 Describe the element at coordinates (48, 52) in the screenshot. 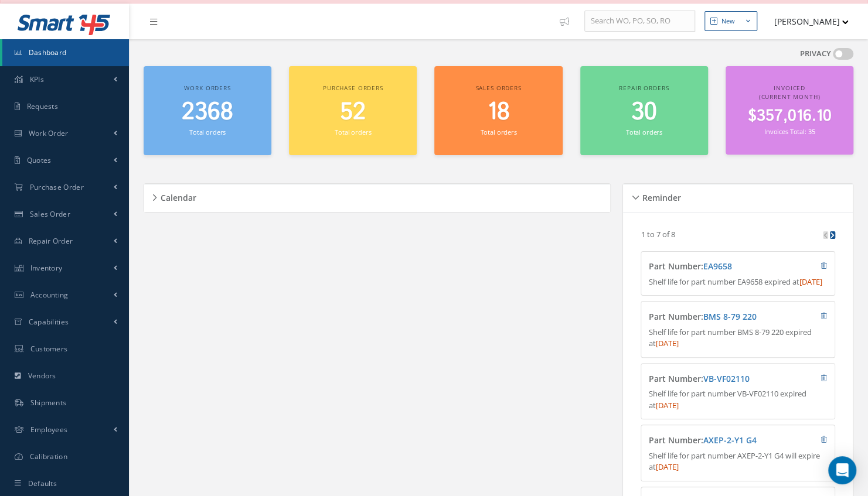

I see `span: Dashboard` at that location.